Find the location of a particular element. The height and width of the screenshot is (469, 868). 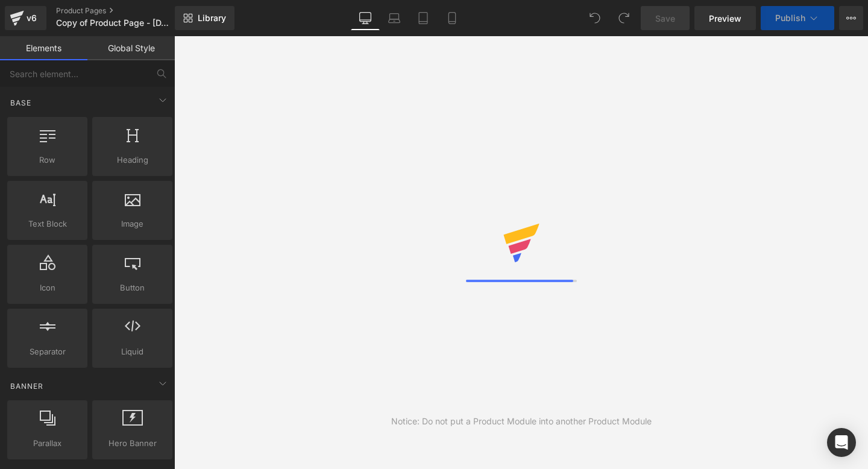

span: Row is located at coordinates (47, 160).